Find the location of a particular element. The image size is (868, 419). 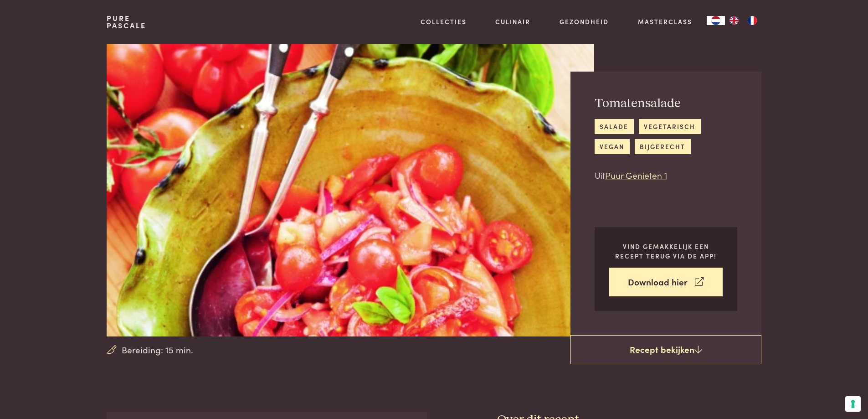

span: Bereiding: 15 min. is located at coordinates (157, 350).